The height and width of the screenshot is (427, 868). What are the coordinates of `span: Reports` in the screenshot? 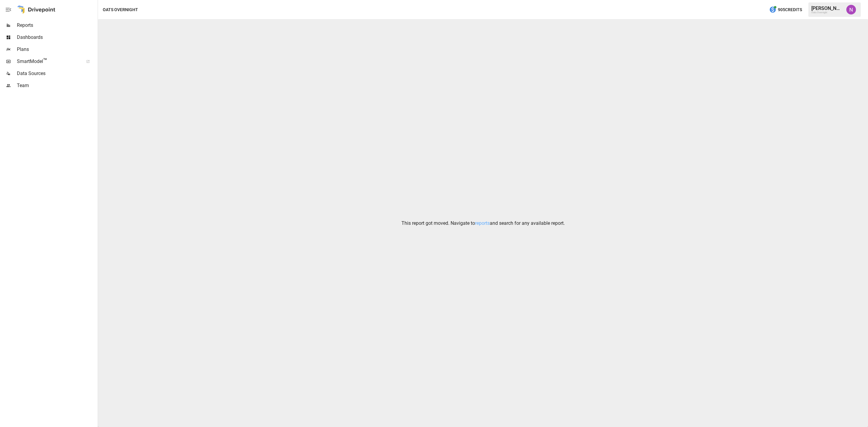 It's located at (56, 25).